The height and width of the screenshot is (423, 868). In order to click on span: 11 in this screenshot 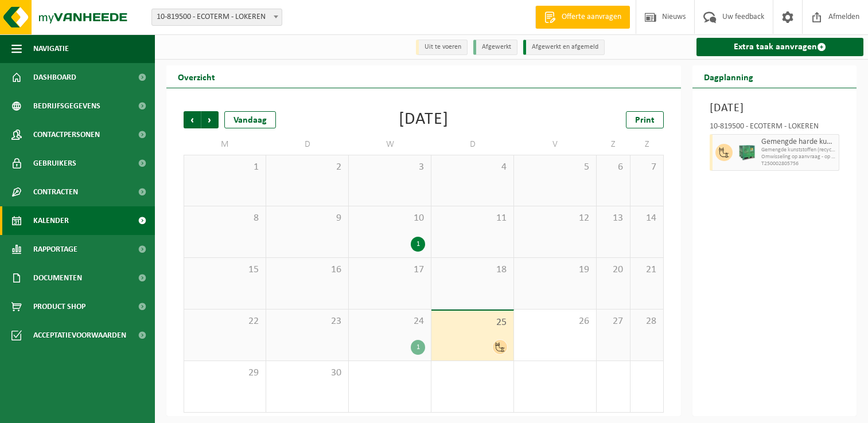, I will do `click(472, 219)`.